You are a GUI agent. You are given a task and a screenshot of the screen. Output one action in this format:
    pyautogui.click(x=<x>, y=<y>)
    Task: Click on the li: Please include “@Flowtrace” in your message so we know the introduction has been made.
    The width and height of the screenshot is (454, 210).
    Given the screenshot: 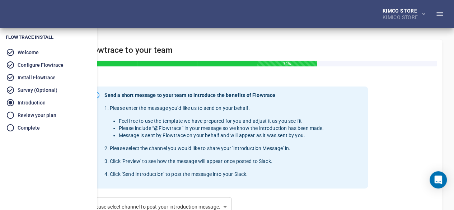 What is the action you would take?
    pyautogui.click(x=221, y=128)
    